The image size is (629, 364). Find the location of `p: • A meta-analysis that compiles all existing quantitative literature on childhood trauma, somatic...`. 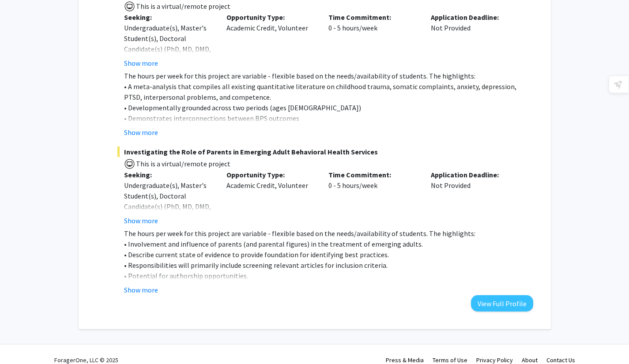

p: • A meta-analysis that compiles all existing quantitative literature on childhood trauma, somatic... is located at coordinates (329, 92).